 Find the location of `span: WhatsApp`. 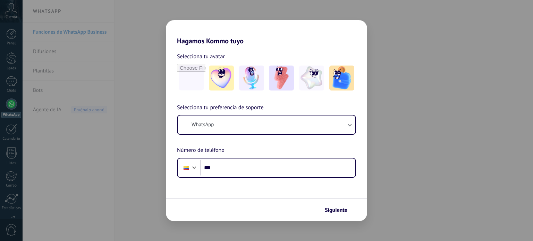

span: WhatsApp is located at coordinates (203, 125).